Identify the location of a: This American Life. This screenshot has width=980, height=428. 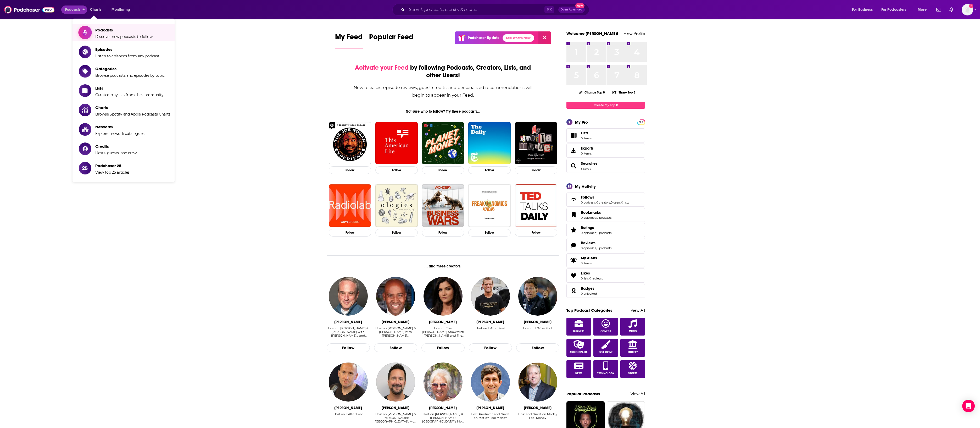
(397, 144).